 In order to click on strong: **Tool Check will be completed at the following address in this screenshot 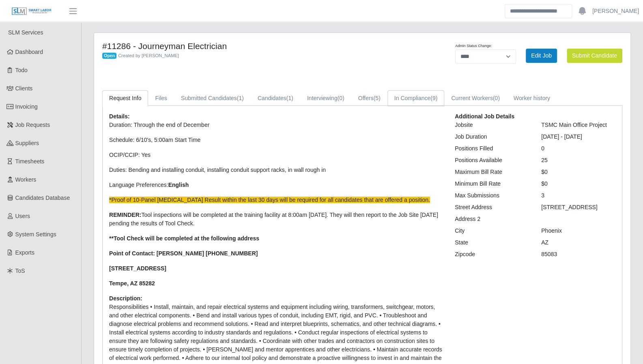, I will do `click(184, 238)`.